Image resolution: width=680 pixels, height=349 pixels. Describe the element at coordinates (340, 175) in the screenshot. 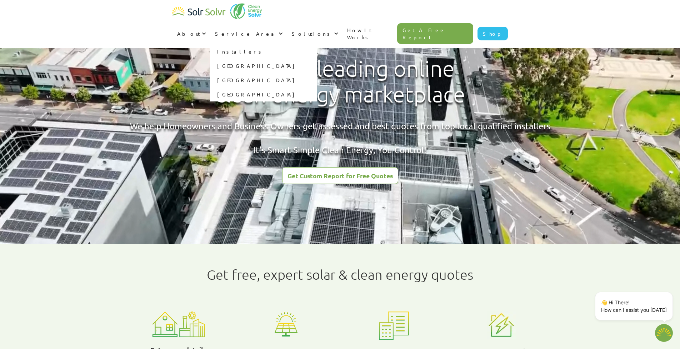

I see `a: Get Custom Report for Free Quotes` at that location.